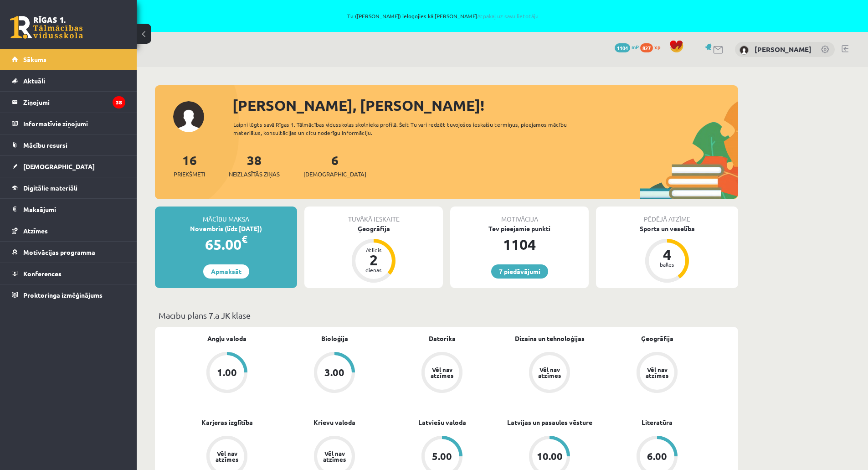  What do you see at coordinates (119, 102) in the screenshot?
I see `i: 38` at bounding box center [119, 102].